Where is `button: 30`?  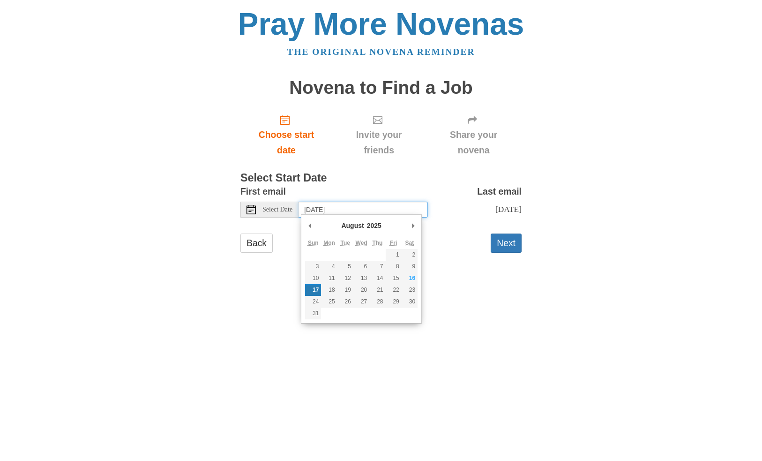
button: 30 is located at coordinates (409, 301).